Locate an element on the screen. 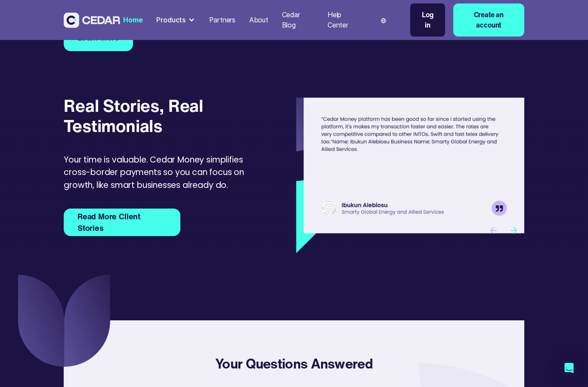 The image size is (588, 387). a: Cedar Blog is located at coordinates (297, 20).